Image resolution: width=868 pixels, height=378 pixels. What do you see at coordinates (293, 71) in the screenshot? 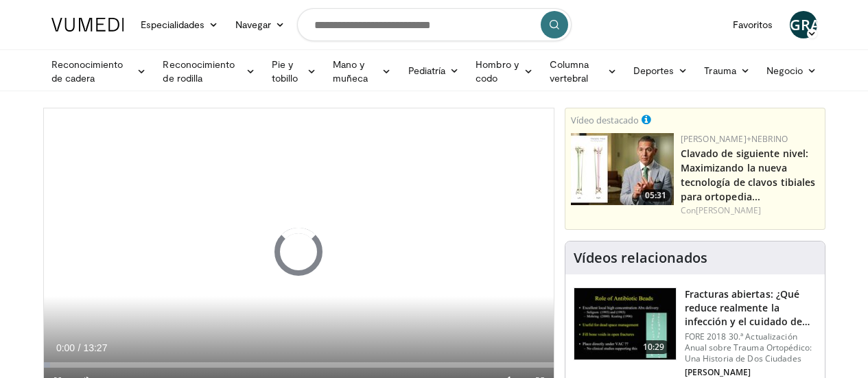
I see `a: Pie y tobillo` at bounding box center [293, 71].